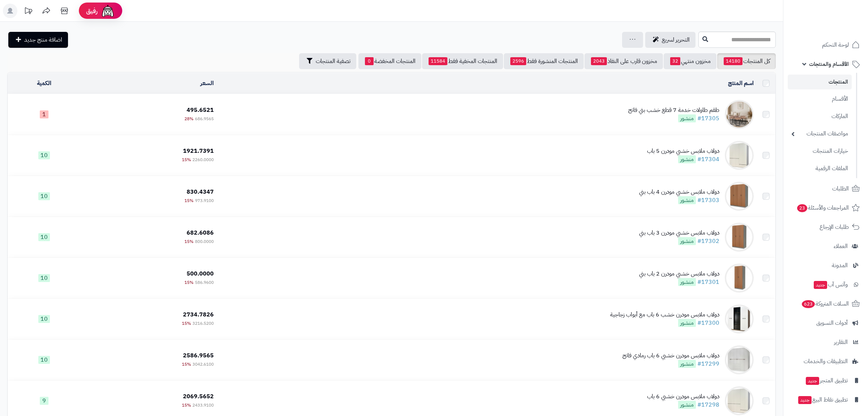 Image resolution: width=868 pixels, height=416 pixels. Describe the element at coordinates (708, 405) in the screenshot. I see `a: #17298` at that location.